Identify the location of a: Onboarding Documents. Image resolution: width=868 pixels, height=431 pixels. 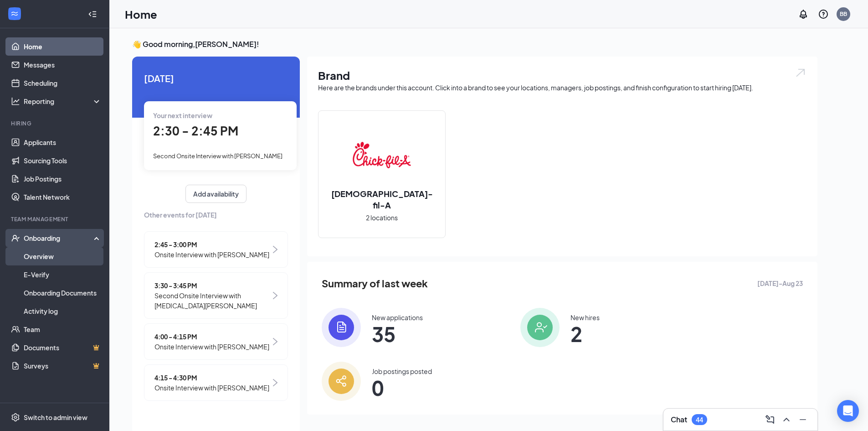
(63, 293).